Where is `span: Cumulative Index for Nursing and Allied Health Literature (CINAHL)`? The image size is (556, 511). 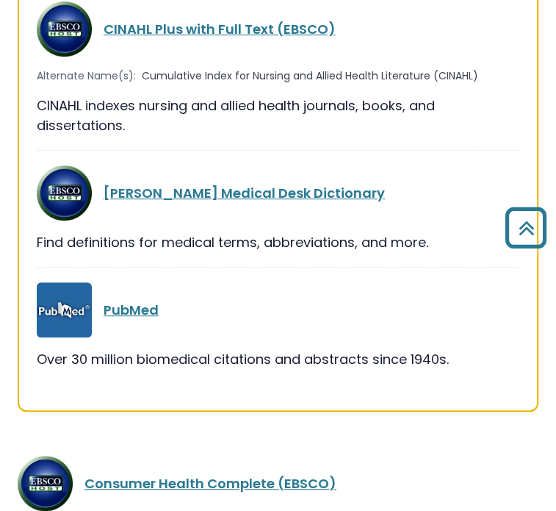
span: Cumulative Index for Nursing and Allied Health Literature (CINAHL) is located at coordinates (310, 76).